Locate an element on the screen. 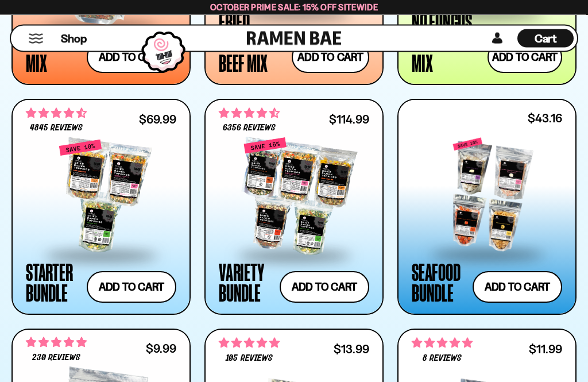  span: Cart is located at coordinates (546, 39).